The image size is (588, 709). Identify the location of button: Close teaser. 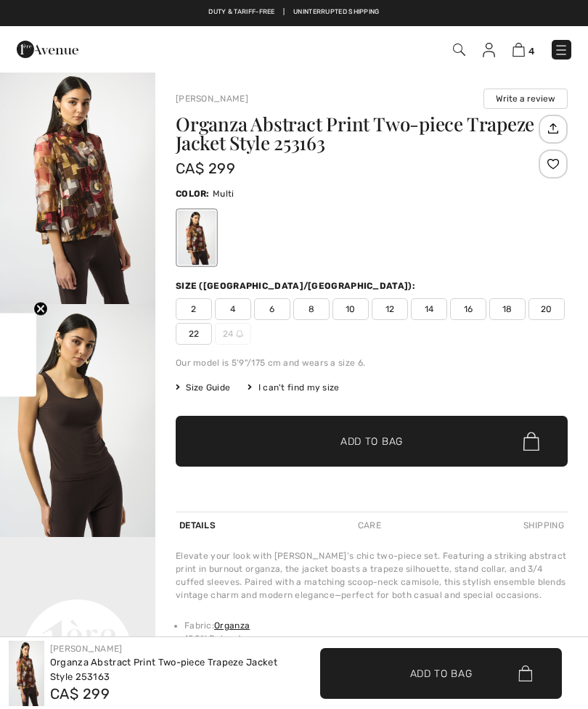
(41, 308).